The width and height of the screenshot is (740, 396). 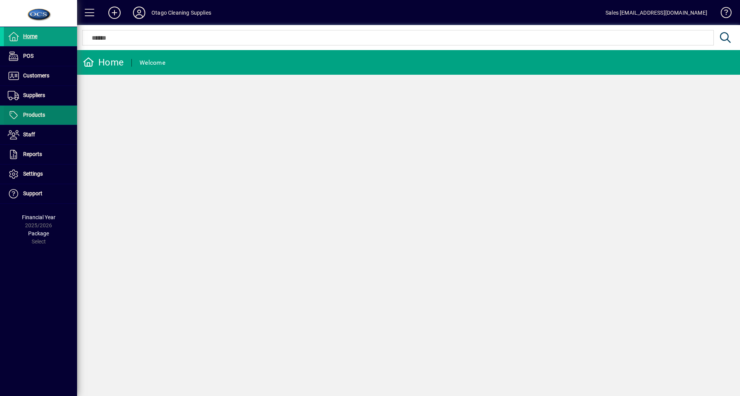 What do you see at coordinates (40, 76) in the screenshot?
I see `a: Customers` at bounding box center [40, 76].